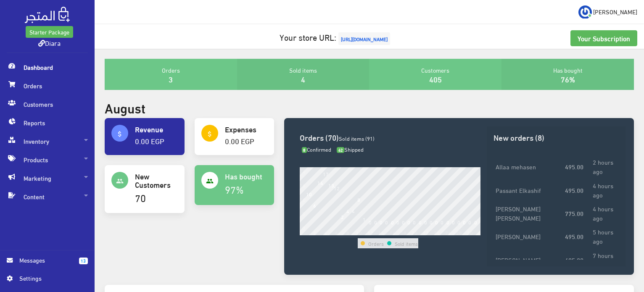 This screenshot has width=644, height=292. Describe the element at coordinates (460, 232) in the screenshot. I see `div: 28` at that location.